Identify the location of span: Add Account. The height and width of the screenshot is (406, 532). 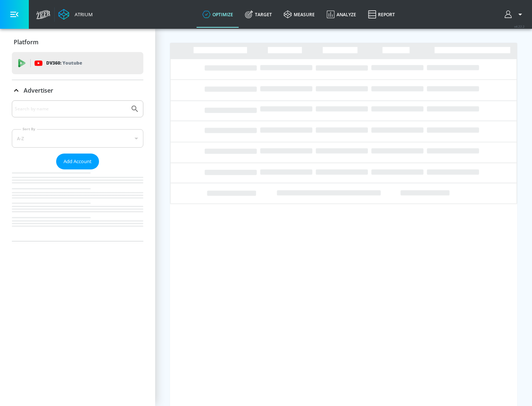
(77, 161).